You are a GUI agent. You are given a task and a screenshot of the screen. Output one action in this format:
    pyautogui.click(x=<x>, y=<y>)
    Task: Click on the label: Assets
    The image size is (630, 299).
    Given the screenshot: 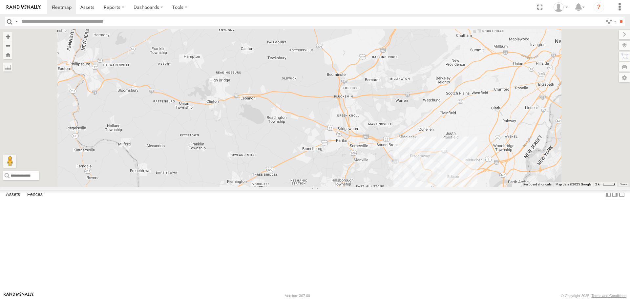 What is the action you would take?
    pyautogui.click(x=13, y=195)
    